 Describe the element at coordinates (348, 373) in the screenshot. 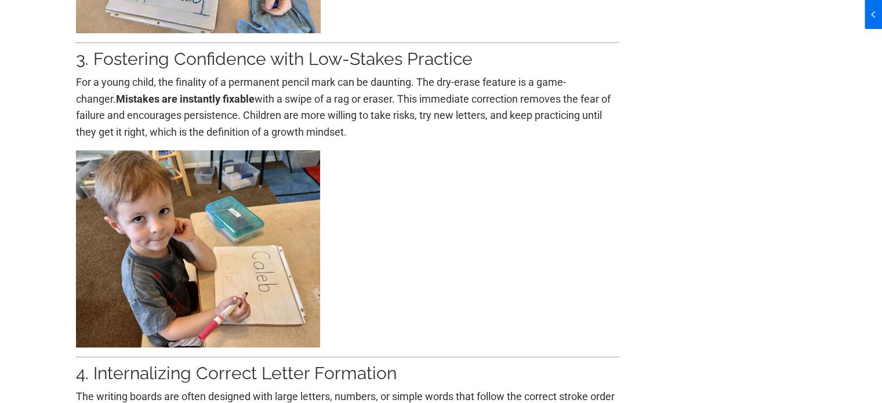

I see `h3: 4. Internalizing Correct Letter Formation` at that location.